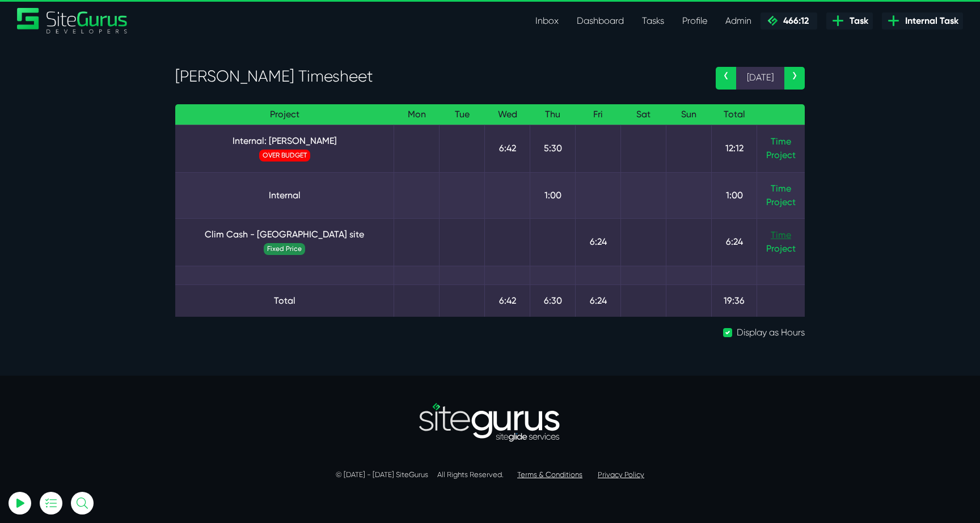 The image size is (980, 523). Describe the element at coordinates (929, 21) in the screenshot. I see `span: Internal Task` at that location.